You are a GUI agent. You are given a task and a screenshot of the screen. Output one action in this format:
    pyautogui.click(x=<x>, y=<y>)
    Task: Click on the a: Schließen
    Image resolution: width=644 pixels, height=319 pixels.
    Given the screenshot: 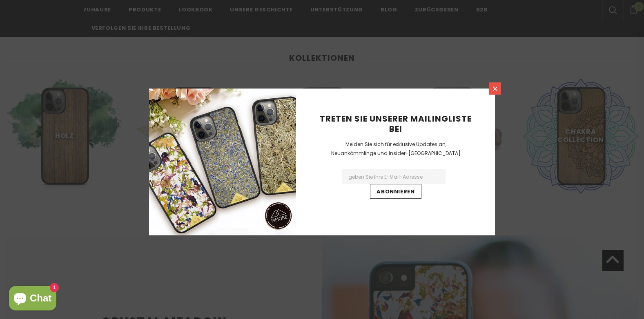 What is the action you would take?
    pyautogui.click(x=495, y=88)
    